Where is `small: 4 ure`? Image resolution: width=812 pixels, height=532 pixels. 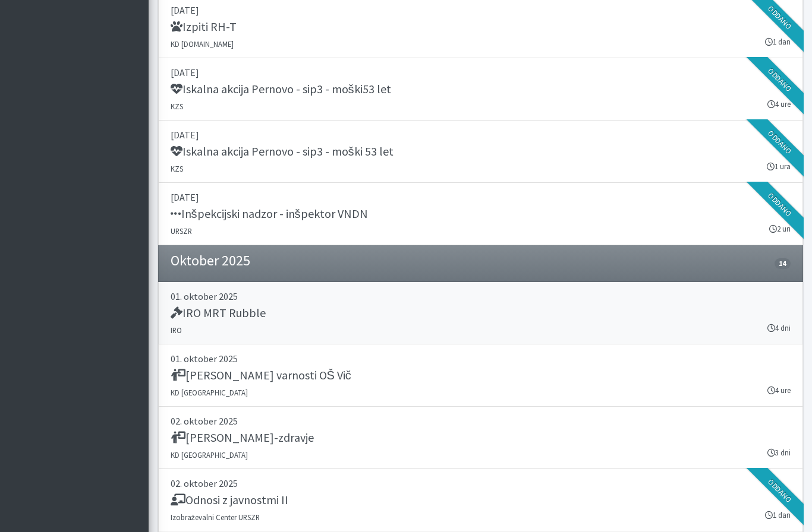 small: 4 ure is located at coordinates (779, 390).